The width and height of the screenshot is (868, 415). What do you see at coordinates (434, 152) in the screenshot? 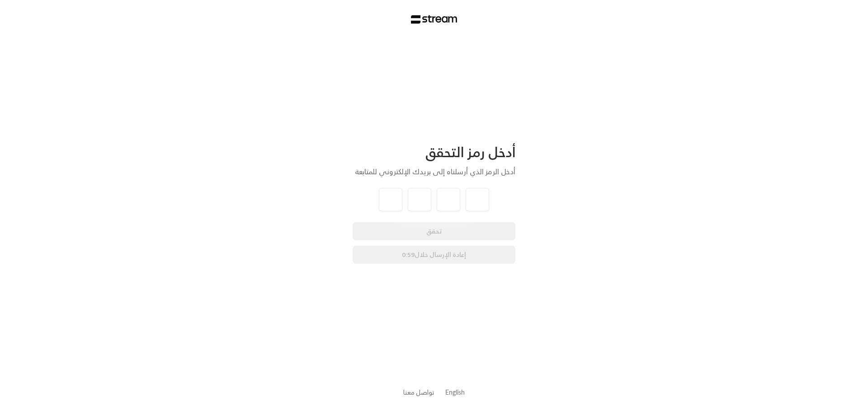
I see `div: أدخل رمز التحقق` at bounding box center [434, 152].